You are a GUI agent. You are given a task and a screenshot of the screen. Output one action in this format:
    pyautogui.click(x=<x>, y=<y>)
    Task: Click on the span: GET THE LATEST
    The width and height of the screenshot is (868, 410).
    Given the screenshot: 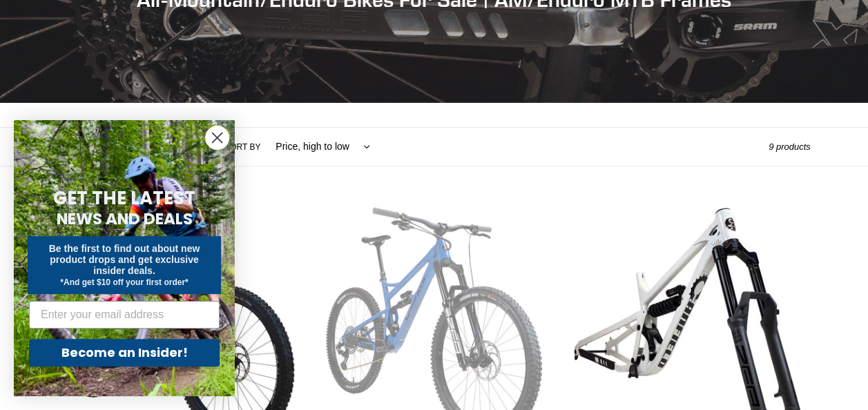 What is the action you would take?
    pyautogui.click(x=124, y=198)
    